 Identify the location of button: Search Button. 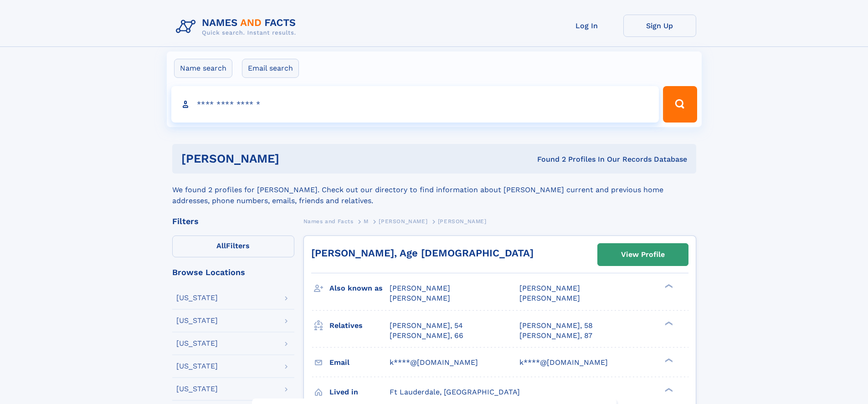
(680, 104).